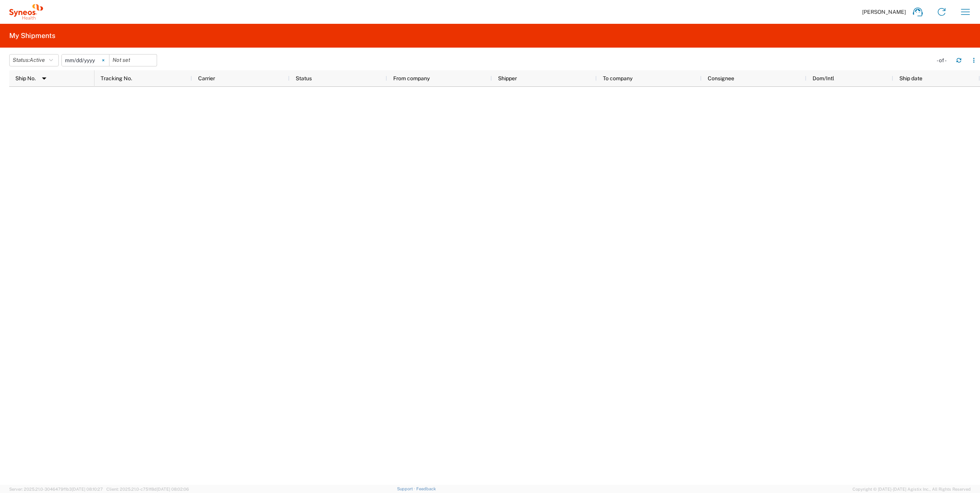  Describe the element at coordinates (147, 489) in the screenshot. I see `span: Client: 2025.21.0-c751f8d` at that location.